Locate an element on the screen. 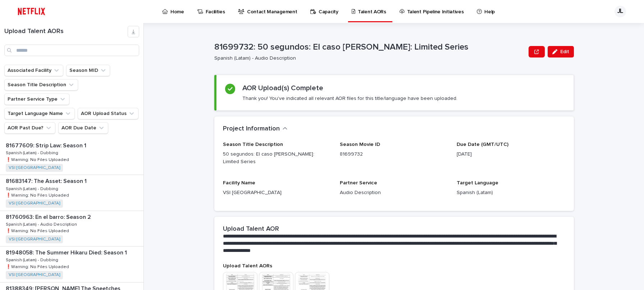 The height and width of the screenshot is (290, 644). div: JL is located at coordinates (621, 12).